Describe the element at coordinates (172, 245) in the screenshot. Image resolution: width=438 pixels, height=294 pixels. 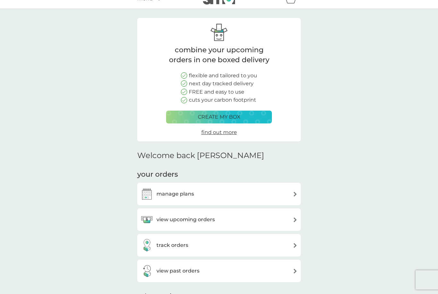
I see `h3: track orders` at that location.